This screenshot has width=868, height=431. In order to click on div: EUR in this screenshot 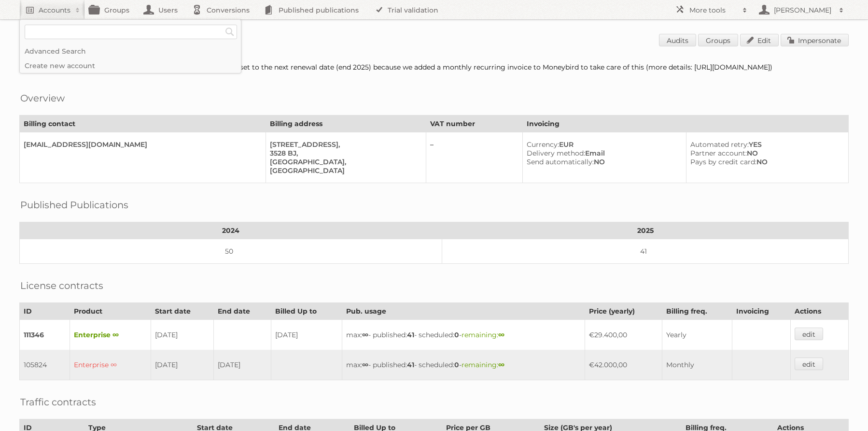, I will do `click(603, 145)`.